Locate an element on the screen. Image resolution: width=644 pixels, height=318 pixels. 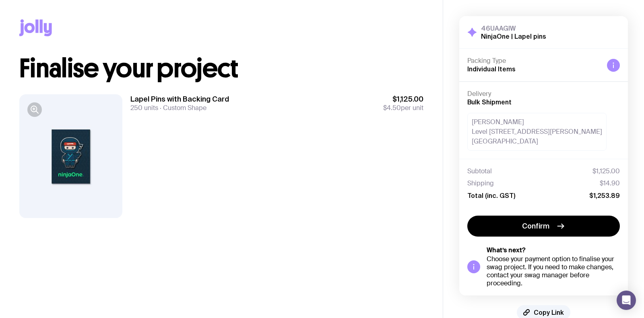
h5: What’s next? is located at coordinates (553, 251).